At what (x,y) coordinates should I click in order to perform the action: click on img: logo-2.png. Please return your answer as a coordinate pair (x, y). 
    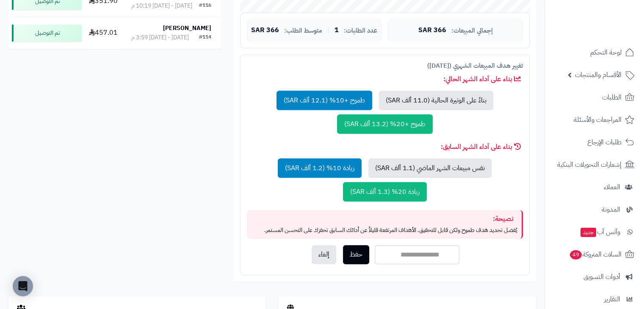
    Looking at the image, I should click on (611, 31).